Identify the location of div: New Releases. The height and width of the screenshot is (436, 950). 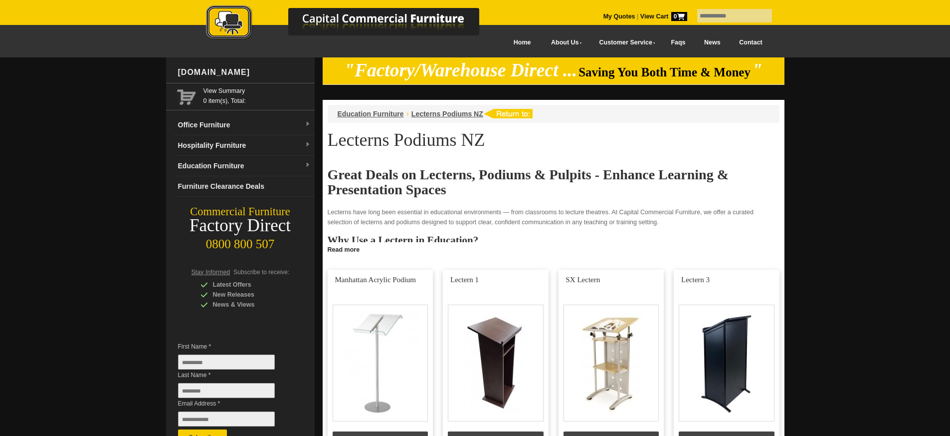
(248, 294).